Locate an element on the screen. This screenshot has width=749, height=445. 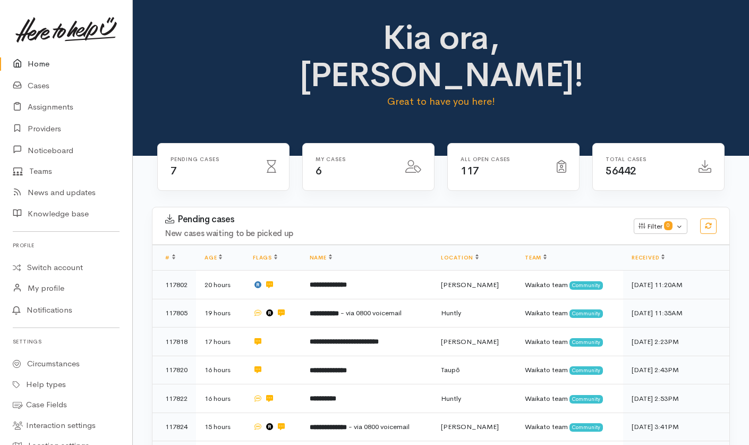
td: 117805 is located at coordinates (174, 313).